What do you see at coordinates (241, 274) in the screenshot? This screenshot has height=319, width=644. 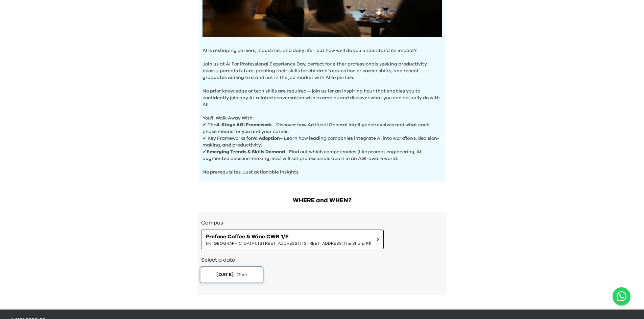 I see `span: ( Tue )` at bounding box center [241, 274].